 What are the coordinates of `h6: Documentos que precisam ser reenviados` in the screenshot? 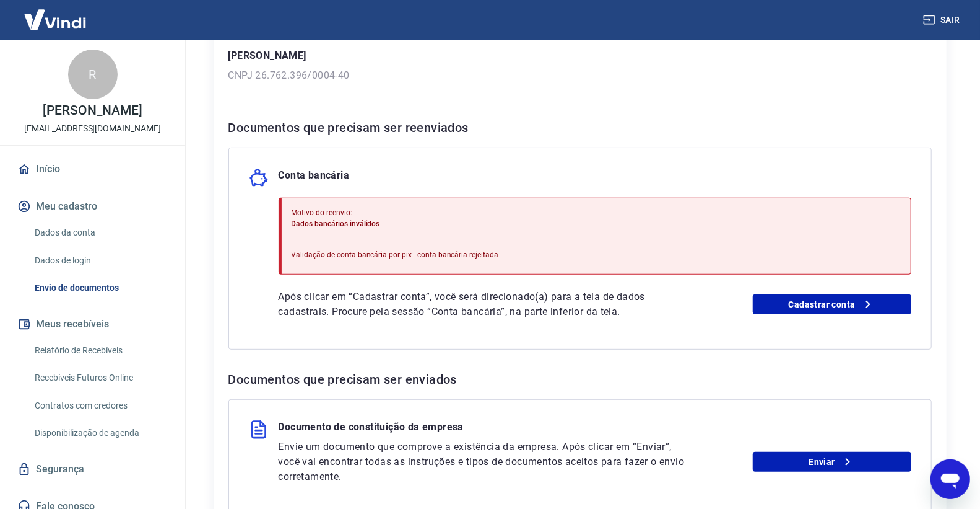 It's located at (580, 128).